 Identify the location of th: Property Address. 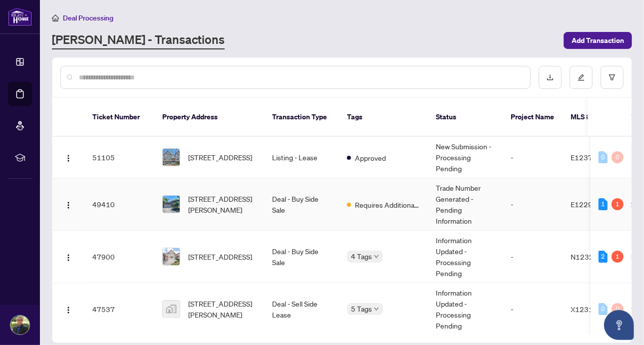
(209, 117).